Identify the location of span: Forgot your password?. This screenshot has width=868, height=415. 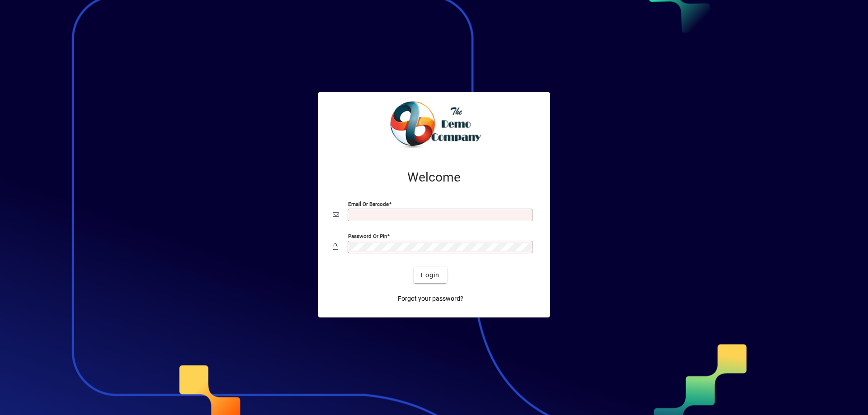
(431, 299).